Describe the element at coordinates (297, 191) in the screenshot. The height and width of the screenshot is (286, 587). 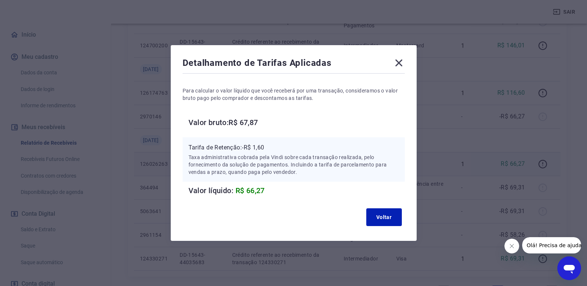
I see `h6: Valor líquido:` at that location.